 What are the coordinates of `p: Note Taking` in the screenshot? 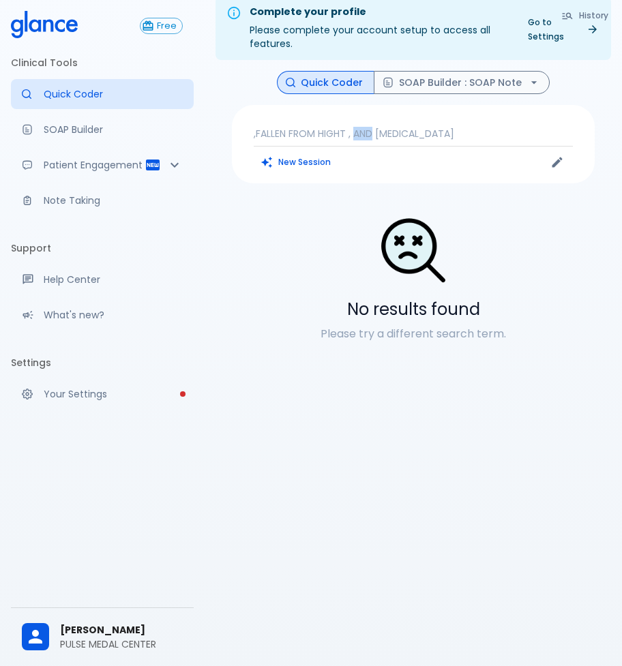 It's located at (113, 200).